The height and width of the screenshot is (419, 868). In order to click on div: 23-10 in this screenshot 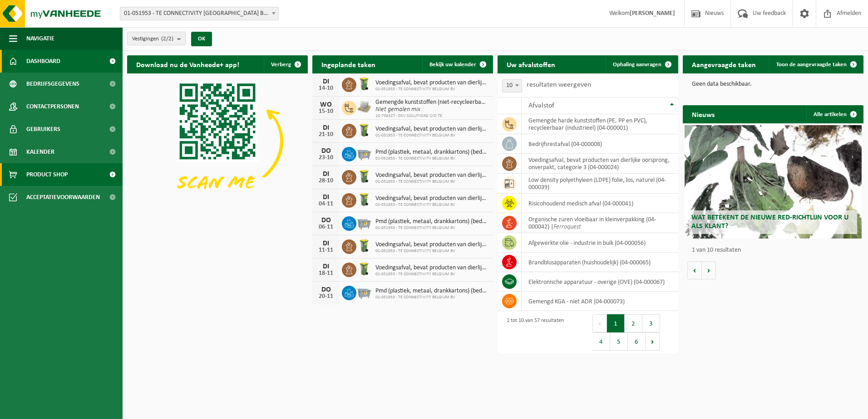, I will do `click(326, 158)`.